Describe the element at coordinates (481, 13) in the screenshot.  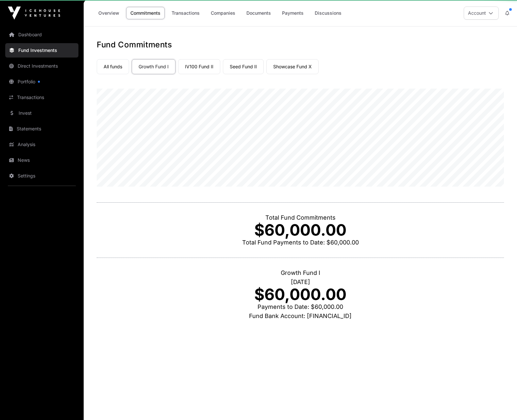
I see `button: Account` at that location.